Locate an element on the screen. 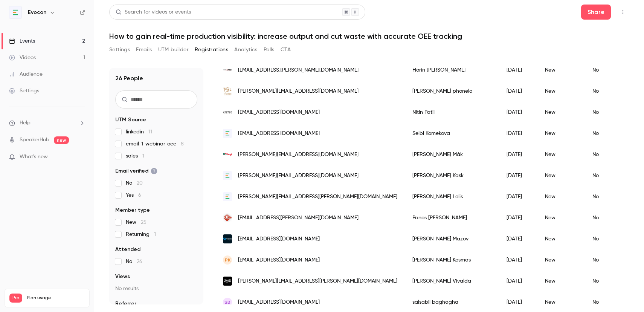 The height and width of the screenshot is (312, 644). span: 25 is located at coordinates (144, 222).